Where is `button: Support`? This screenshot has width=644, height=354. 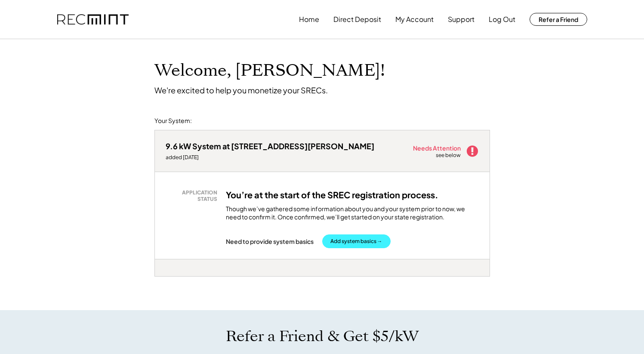 button: Support is located at coordinates (461, 19).